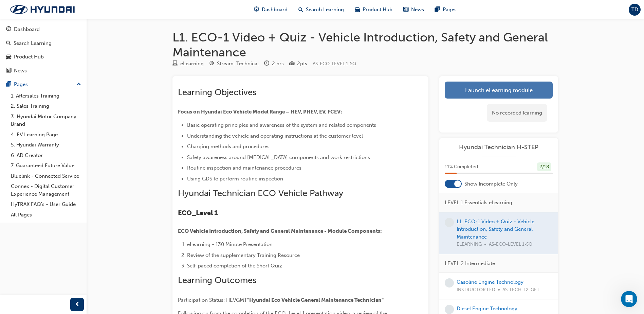 The width and height of the screenshot is (644, 314). Describe the element at coordinates (334, 64) in the screenshot. I see `span: Learning resource code` at that location.